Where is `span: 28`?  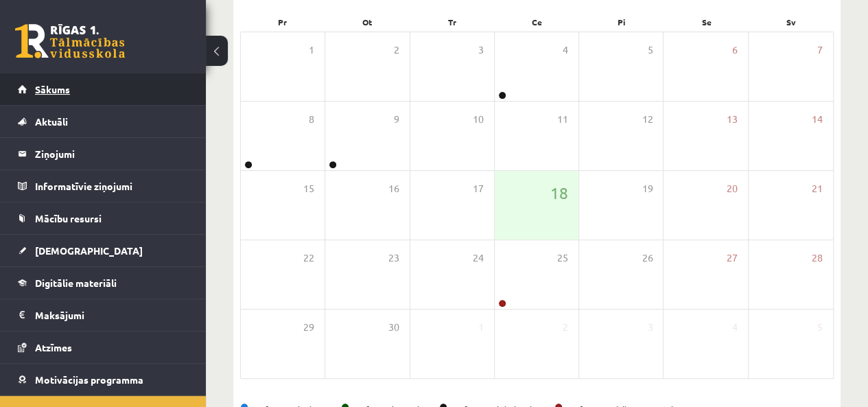 span: 28 is located at coordinates (817, 258).